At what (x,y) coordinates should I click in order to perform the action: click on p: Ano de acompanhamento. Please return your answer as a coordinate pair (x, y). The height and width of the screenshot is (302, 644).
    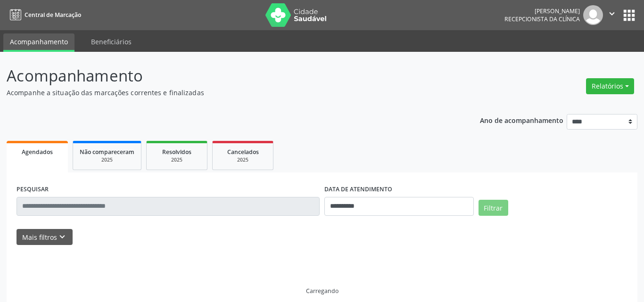
    Looking at the image, I should click on (521, 120).